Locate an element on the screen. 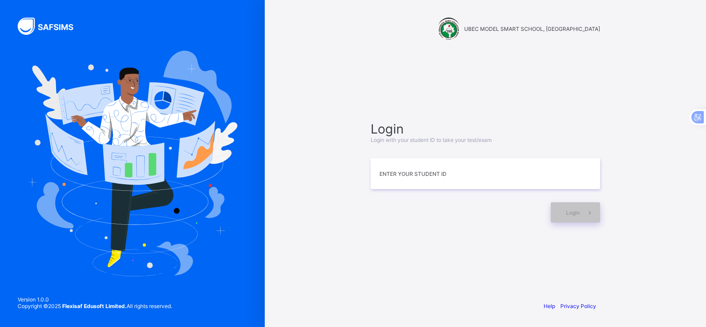 The image size is (706, 327). img: SAFSIMS Logo is located at coordinates (51, 26).